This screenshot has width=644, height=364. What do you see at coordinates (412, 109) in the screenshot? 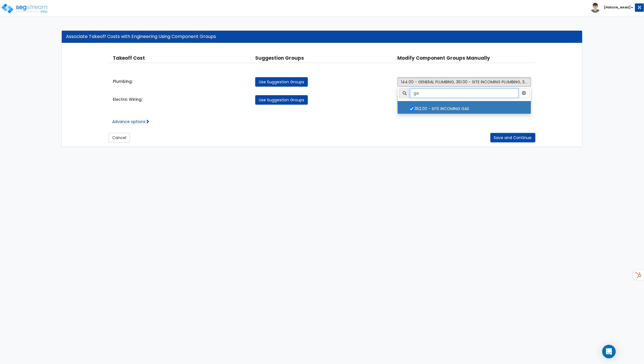
I see `input: 352.00 - SITE INCOMING GAS` at bounding box center [412, 109].